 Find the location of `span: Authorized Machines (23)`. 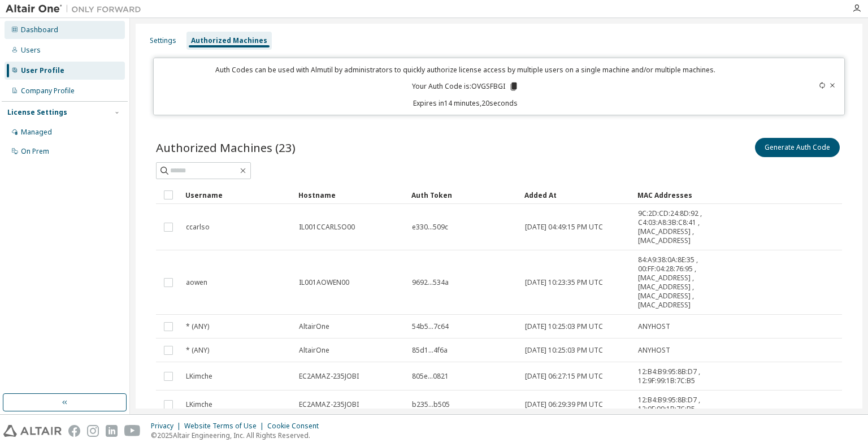

span: Authorized Machines (23) is located at coordinates (225, 148).